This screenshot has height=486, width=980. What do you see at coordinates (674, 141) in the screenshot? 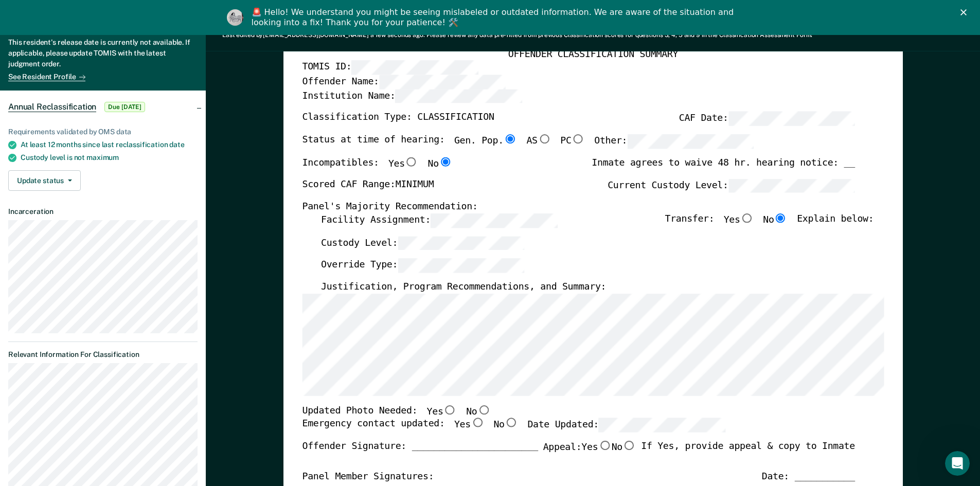
I see `label: Other:` at bounding box center [674, 141].